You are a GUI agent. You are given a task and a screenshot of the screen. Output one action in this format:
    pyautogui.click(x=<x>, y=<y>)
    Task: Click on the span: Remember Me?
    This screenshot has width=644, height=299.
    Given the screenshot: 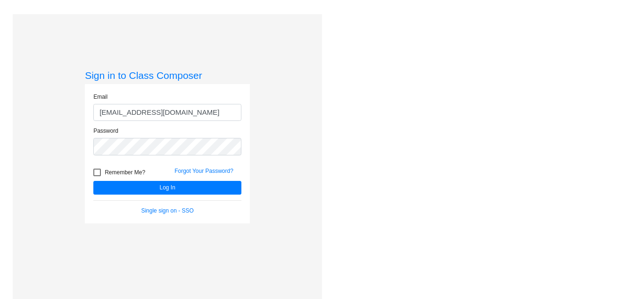 What is the action you would take?
    pyautogui.click(x=125, y=173)
    